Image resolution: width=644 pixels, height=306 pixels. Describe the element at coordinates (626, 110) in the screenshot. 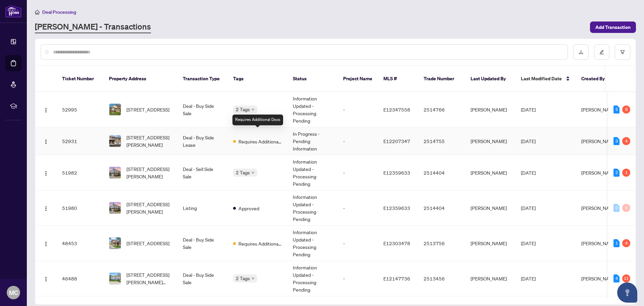

I see `div: 6` at that location.